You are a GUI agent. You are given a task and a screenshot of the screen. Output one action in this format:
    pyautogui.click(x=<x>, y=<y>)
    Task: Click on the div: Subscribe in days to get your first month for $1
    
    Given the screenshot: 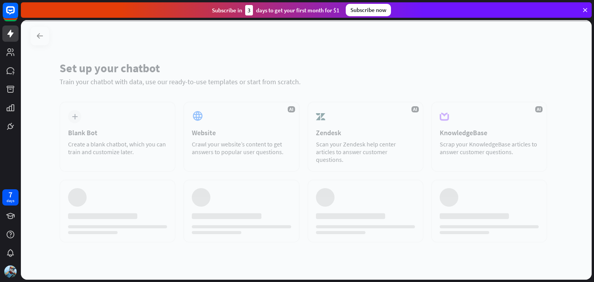 What is the action you would take?
    pyautogui.click(x=276, y=10)
    